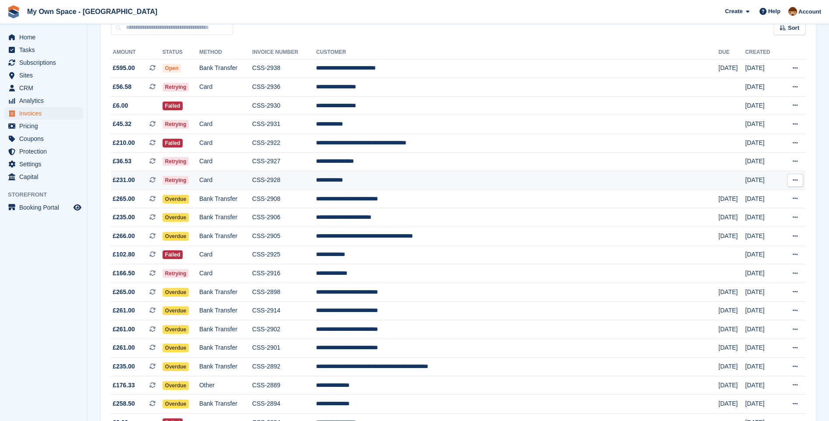  What do you see at coordinates (284, 403) in the screenshot?
I see `td: CSS-2894` at bounding box center [284, 403].